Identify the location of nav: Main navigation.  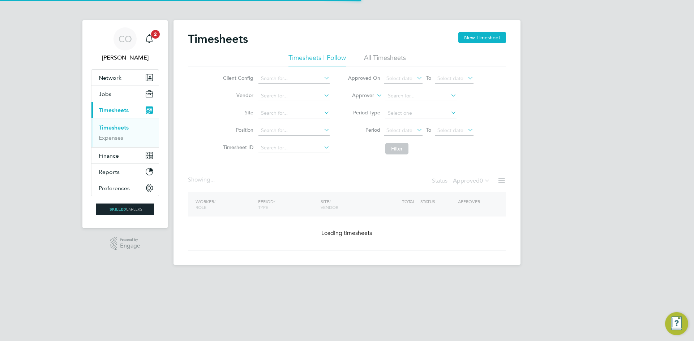
(125, 124).